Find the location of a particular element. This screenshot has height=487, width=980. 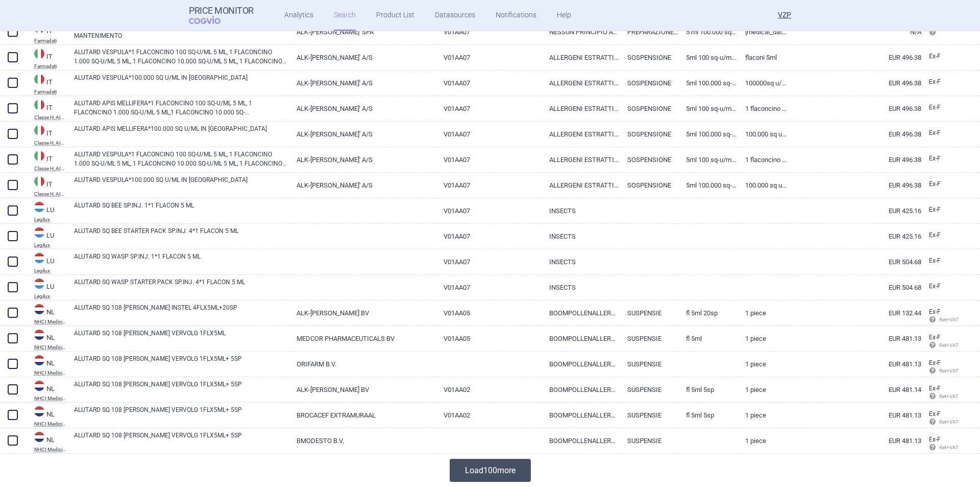

a: 1 flaconcino 100 SQ-U/ml 5 ml, 1 flaconcino 1.000 SQ-U/ml 5 ml,1 flaconcino 10.000 SQ-U/ml 5 ml, ... is located at coordinates (762, 108).